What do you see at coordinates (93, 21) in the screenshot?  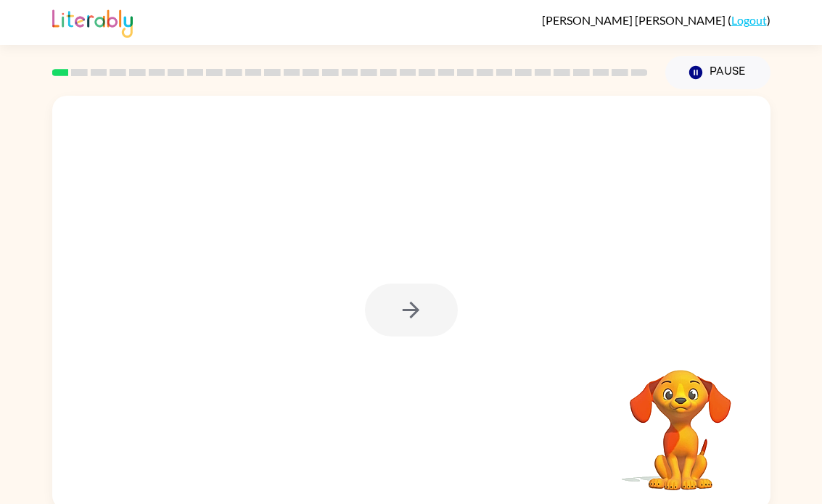 I see `img: Literably` at bounding box center [93, 21].